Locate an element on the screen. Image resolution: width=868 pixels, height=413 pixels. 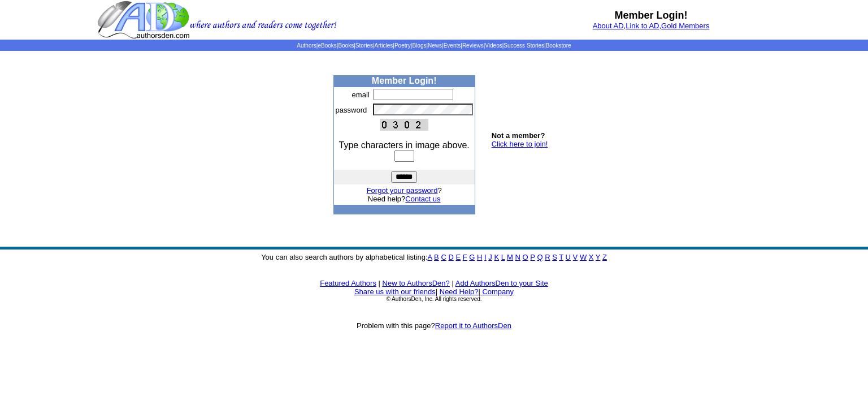
a: About AD is located at coordinates (608, 25).